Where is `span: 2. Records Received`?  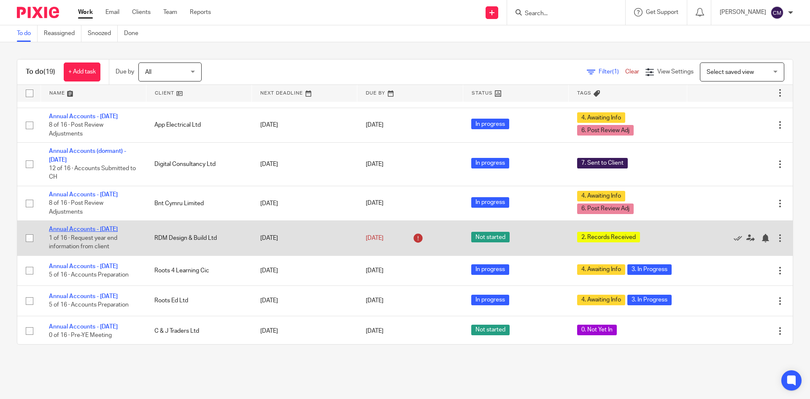 span: 2. Records Received is located at coordinates (608, 237).